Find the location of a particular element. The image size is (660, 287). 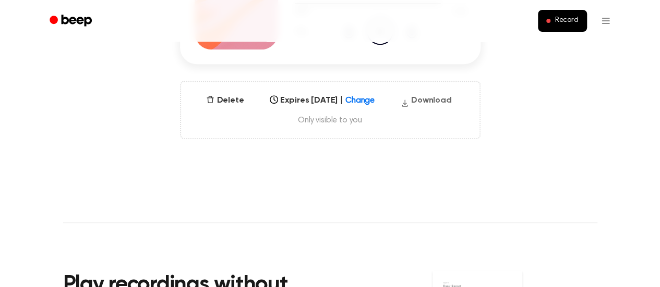

a: Beep is located at coordinates (71, 21).